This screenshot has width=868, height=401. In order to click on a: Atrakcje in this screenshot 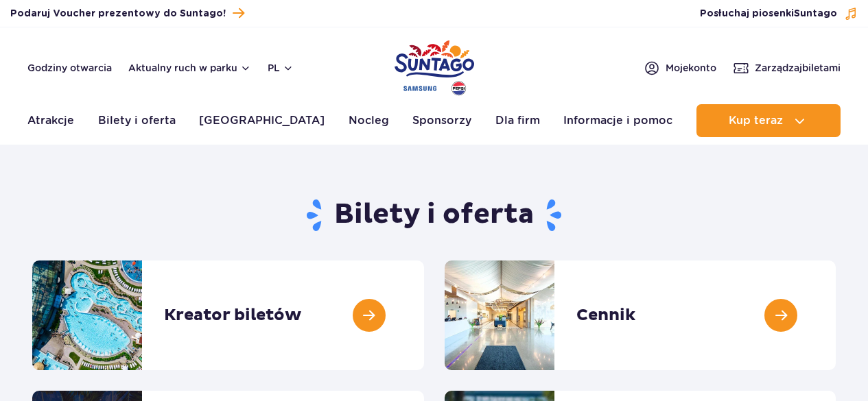, I will do `click(51, 121)`.